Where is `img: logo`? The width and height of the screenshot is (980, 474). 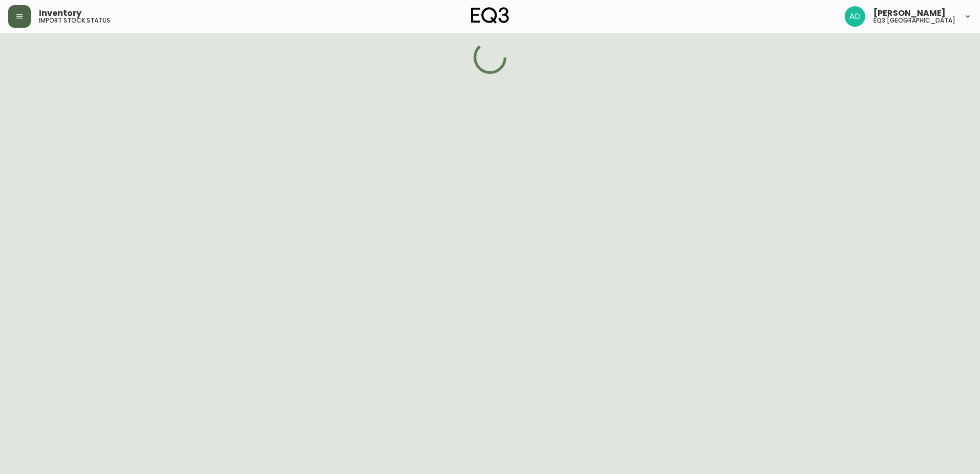 img: logo is located at coordinates (490, 15).